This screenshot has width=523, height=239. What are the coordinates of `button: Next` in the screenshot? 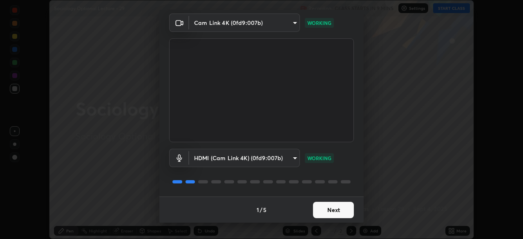 It's located at (334, 210).